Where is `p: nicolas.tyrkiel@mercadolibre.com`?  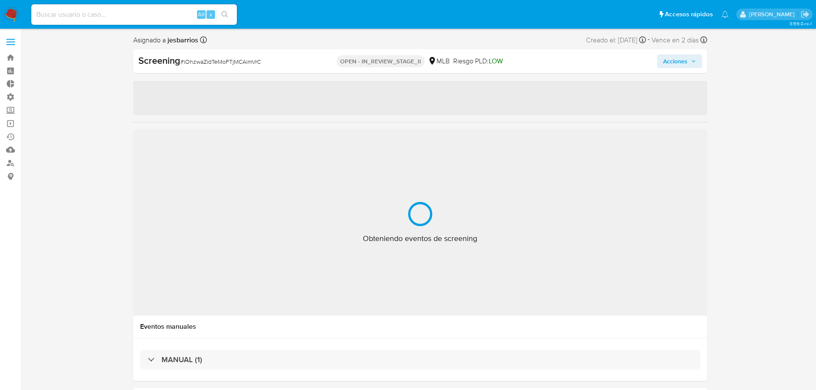 p: nicolas.tyrkiel@mercadolibre.com is located at coordinates (773, 14).